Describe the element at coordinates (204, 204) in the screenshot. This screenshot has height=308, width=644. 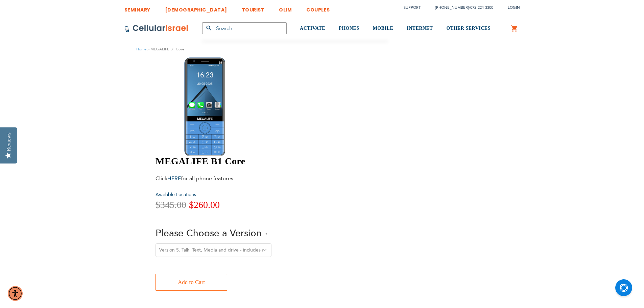
I see `span: $260.00` at that location.